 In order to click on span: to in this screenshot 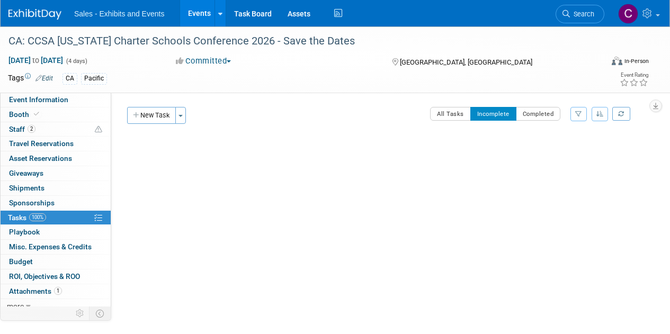, I will do `click(35, 60)`.